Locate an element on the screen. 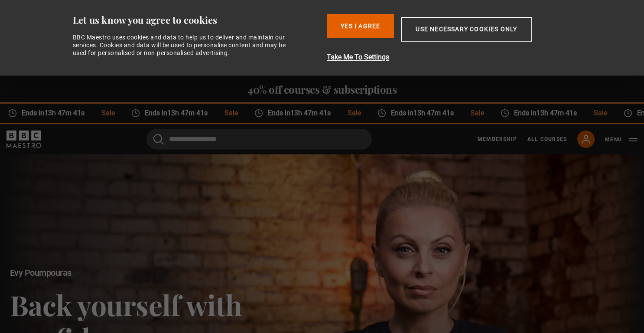 The height and width of the screenshot is (333, 644). div: Let us know you agree to cookies is located at coordinates (196, 20).